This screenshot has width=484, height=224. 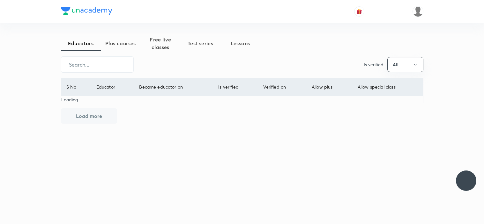 I want to click on a: Company Logo, so click(x=86, y=11).